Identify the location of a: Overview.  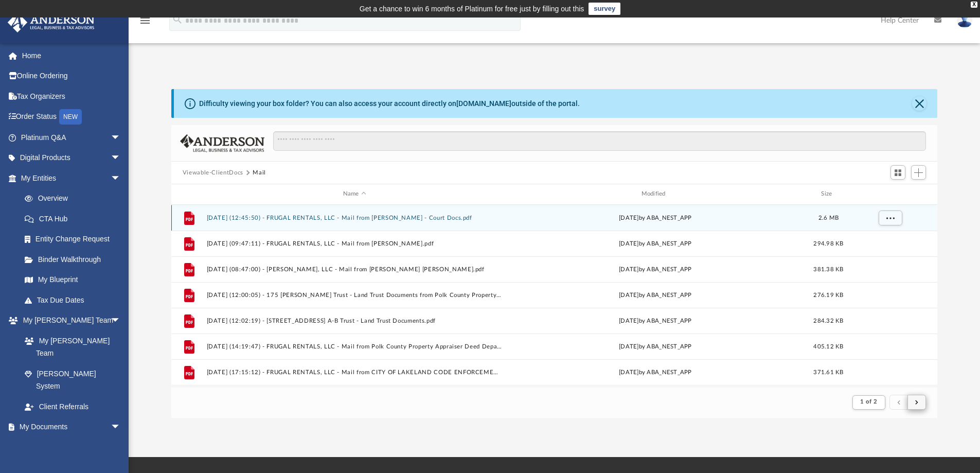
(75, 199).